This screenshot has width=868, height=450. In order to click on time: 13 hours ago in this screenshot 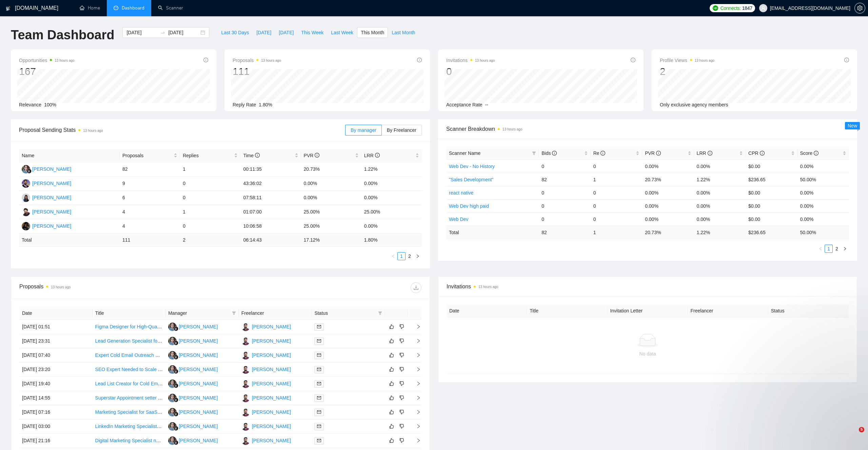, I will do `click(513, 129)`.